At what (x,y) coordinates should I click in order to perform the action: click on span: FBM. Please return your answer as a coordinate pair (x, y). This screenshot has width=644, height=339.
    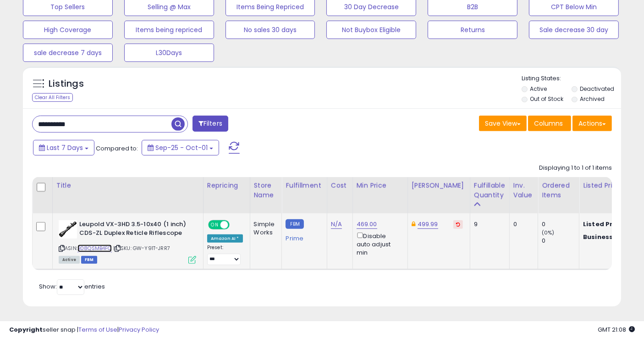
    Looking at the image, I should click on (89, 260).